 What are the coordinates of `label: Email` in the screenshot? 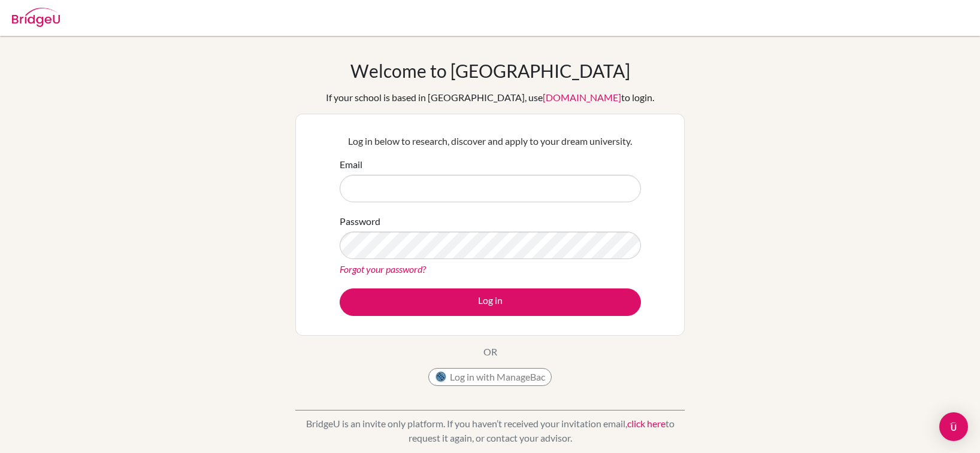 It's located at (351, 165).